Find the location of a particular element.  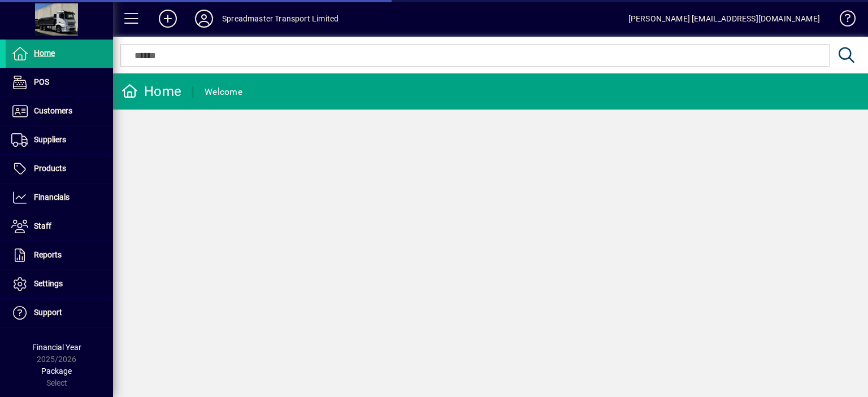

a: Financials is located at coordinates (60, 198).